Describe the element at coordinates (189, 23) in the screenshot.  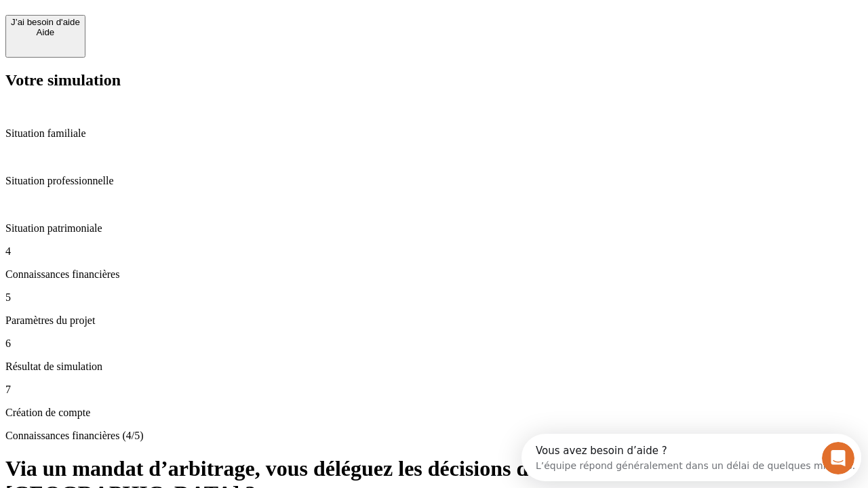
I see `div: Ouvrir le Messenger Intercom` at that location.